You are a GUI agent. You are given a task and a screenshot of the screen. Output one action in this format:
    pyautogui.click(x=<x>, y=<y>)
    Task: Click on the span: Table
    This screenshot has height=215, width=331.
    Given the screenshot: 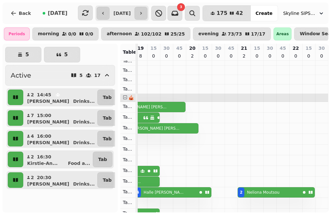 What is the action you would take?
    pyautogui.click(x=130, y=52)
    